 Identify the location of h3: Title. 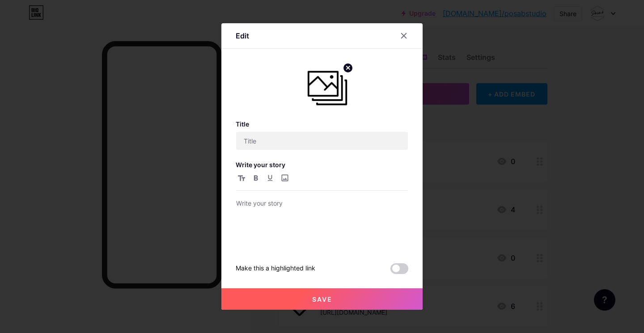
(322, 124).